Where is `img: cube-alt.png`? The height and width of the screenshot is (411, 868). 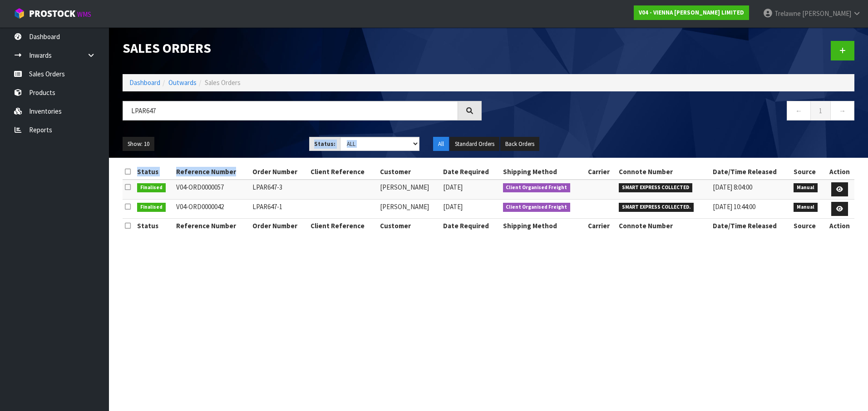
img: cube-alt.png is located at coordinates (19, 13).